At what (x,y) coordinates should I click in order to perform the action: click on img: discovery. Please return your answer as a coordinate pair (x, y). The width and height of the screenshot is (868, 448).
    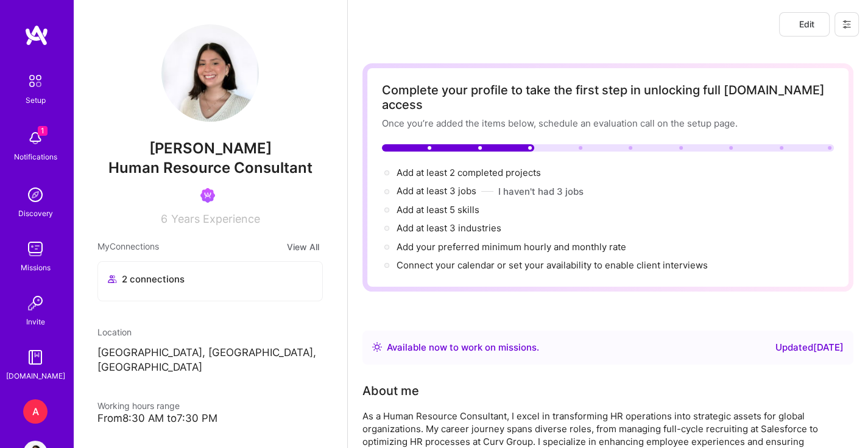
    Looking at the image, I should click on (35, 195).